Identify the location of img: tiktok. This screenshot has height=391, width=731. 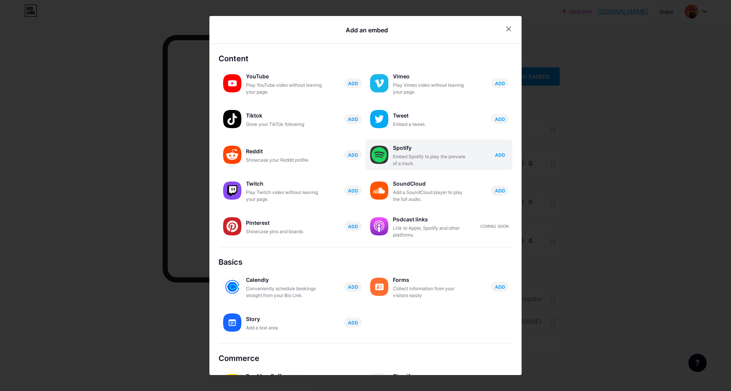
(232, 119).